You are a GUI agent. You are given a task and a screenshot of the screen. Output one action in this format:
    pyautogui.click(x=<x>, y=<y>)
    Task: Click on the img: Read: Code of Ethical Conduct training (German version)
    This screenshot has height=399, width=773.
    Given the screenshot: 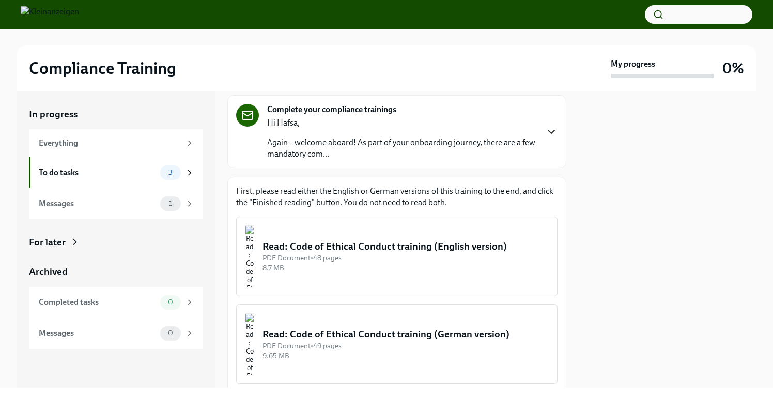 What is the action you would take?
    pyautogui.click(x=250, y=344)
    